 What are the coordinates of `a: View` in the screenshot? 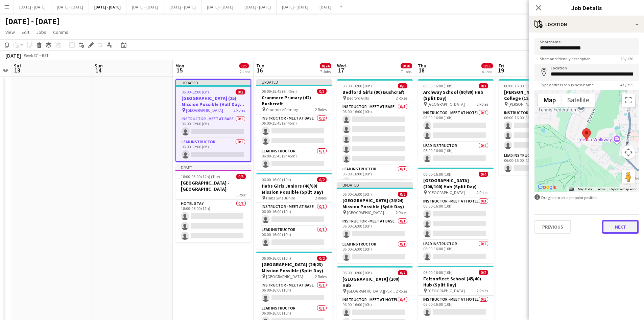 It's located at (10, 32).